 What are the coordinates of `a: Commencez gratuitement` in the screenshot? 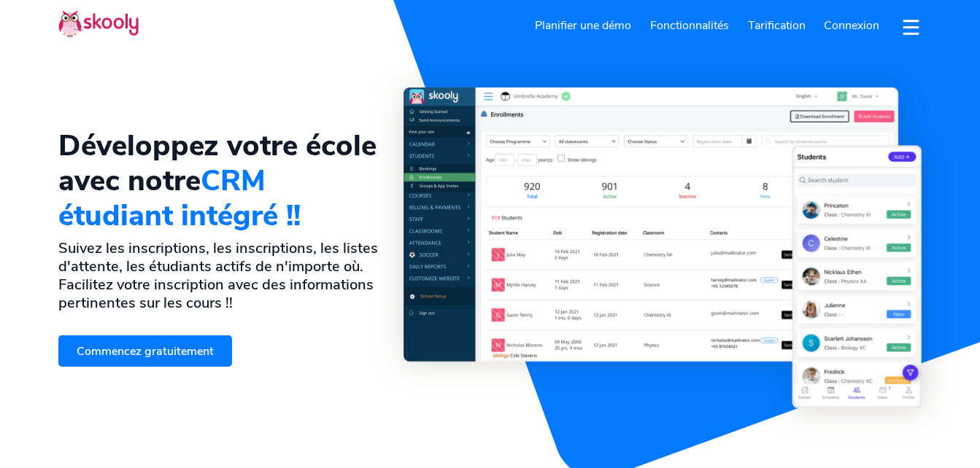 It's located at (146, 351).